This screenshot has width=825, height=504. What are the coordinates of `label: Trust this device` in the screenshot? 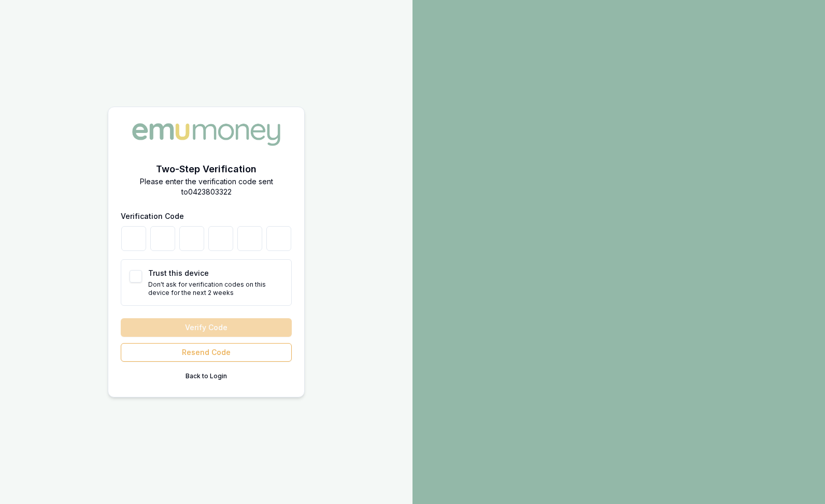 It's located at (178, 273).